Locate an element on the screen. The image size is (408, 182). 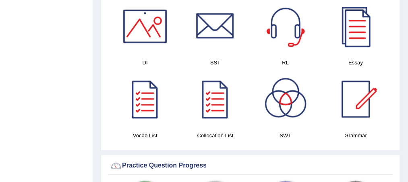
h4: Grammar is located at coordinates (356, 135).